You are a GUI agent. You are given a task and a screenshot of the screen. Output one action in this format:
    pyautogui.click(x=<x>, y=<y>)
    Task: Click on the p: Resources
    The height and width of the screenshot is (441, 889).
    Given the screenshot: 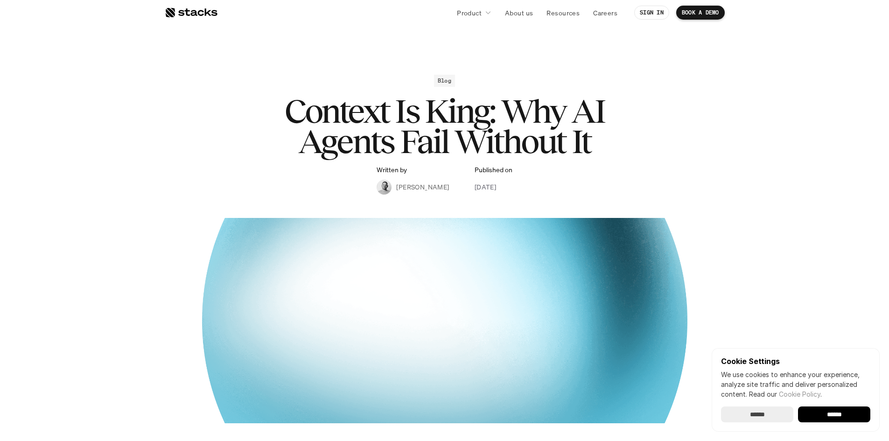 What is the action you would take?
    pyautogui.click(x=563, y=13)
    